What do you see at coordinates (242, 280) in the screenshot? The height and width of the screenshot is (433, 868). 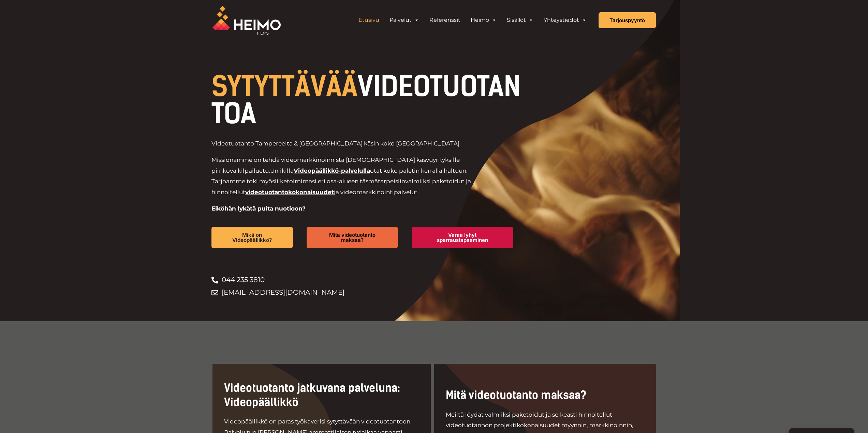 I see `span: 044 235 3810` at bounding box center [242, 280].